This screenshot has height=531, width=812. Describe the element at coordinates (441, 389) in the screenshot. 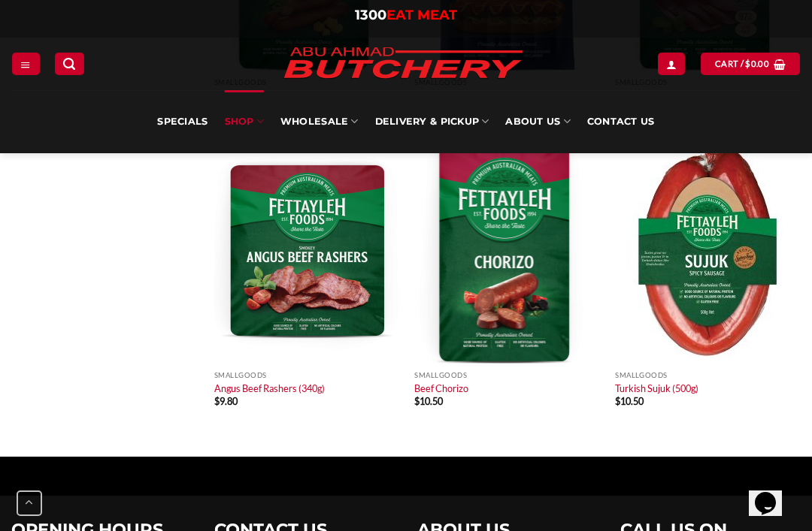

I see `a: Beef Chorizo` at that location.